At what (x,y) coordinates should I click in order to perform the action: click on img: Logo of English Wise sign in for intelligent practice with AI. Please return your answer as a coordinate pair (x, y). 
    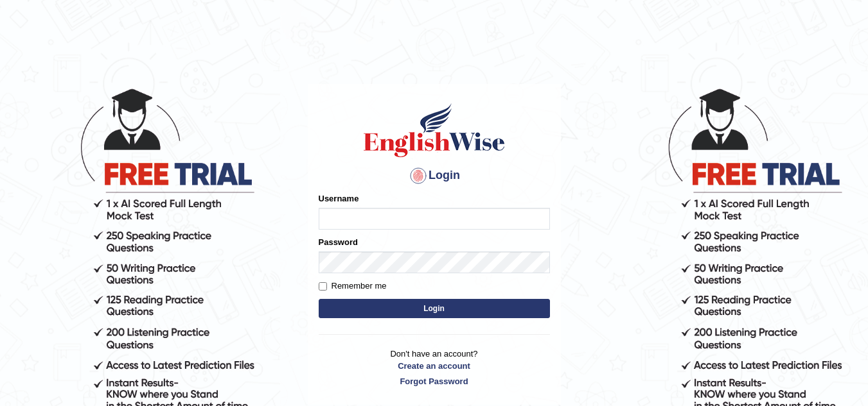
    Looking at the image, I should click on (434, 130).